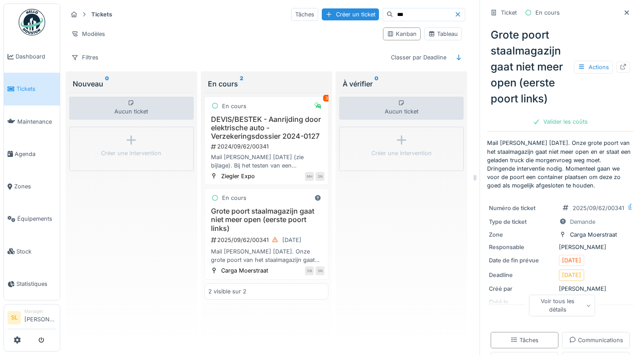 This screenshot has height=355, width=644. I want to click on div: Nouveau, so click(131, 84).